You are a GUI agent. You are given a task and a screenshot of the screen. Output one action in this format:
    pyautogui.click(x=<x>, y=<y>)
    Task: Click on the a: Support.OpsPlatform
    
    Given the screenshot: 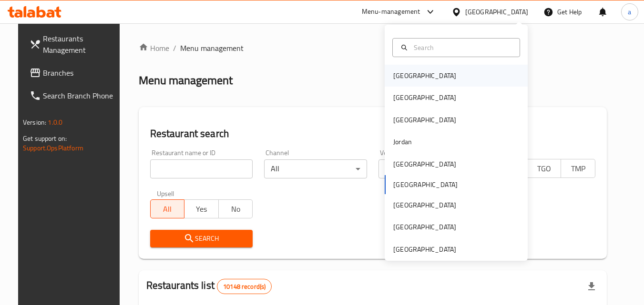 What is the action you would take?
    pyautogui.click(x=53, y=148)
    